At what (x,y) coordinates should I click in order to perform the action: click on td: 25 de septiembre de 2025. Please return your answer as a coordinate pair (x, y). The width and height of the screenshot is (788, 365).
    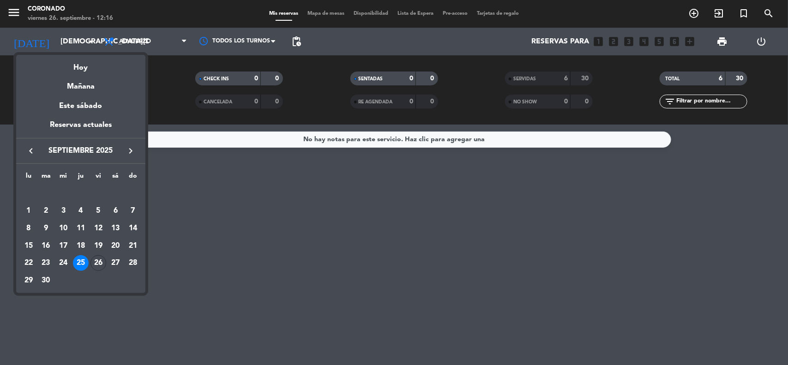
    Looking at the image, I should click on (81, 264).